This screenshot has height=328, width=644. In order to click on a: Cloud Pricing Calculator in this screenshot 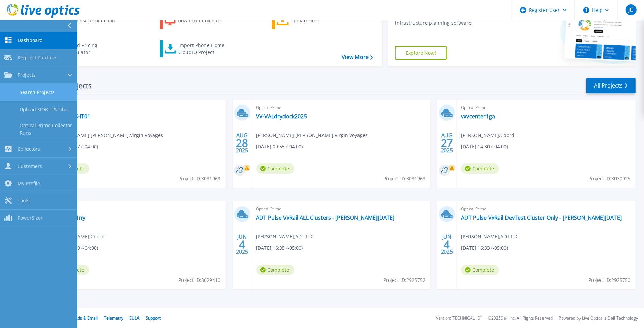, I will do `click(86, 49)`.